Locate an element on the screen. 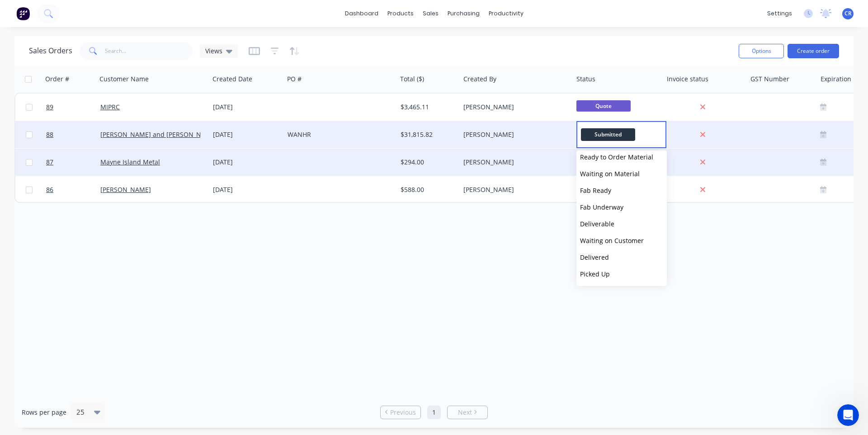 This screenshot has width=868, height=435. button: Deliverable is located at coordinates (621, 224).